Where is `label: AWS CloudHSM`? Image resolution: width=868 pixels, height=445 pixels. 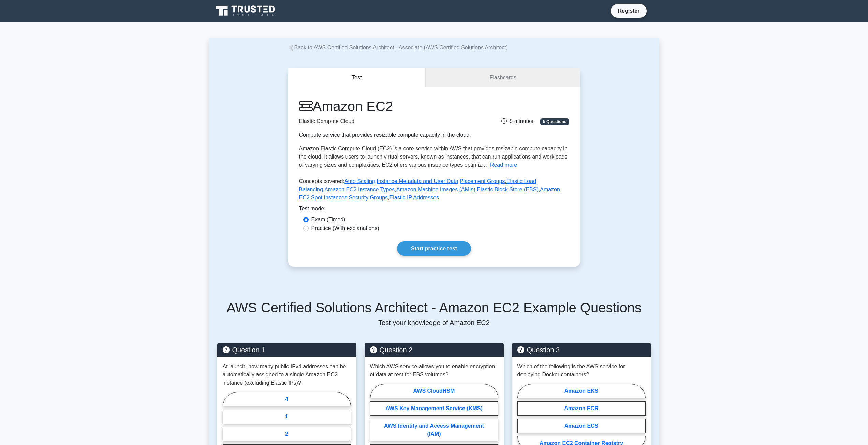
label: AWS CloudHSM is located at coordinates (434, 391).